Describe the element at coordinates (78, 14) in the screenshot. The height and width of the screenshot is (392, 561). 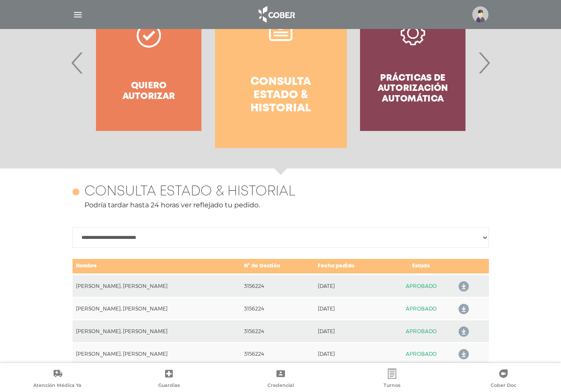
I see `img: Cober_menu-lines-white.svg` at that location.